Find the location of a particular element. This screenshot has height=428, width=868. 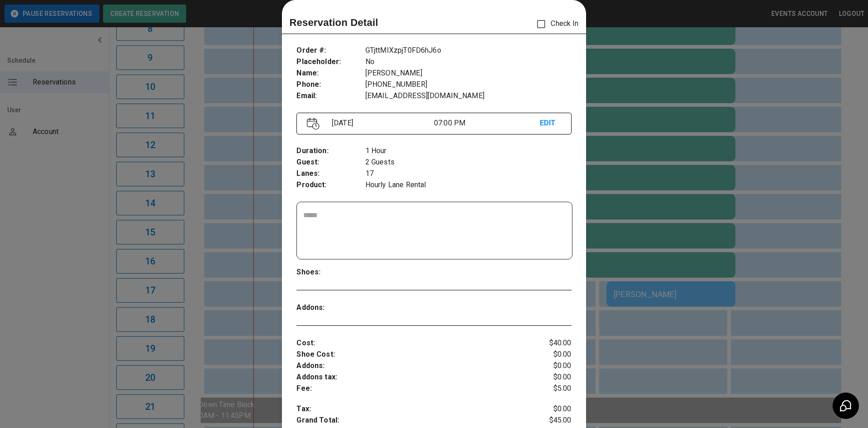

p: Hourly Lane Rental is located at coordinates (469, 185).